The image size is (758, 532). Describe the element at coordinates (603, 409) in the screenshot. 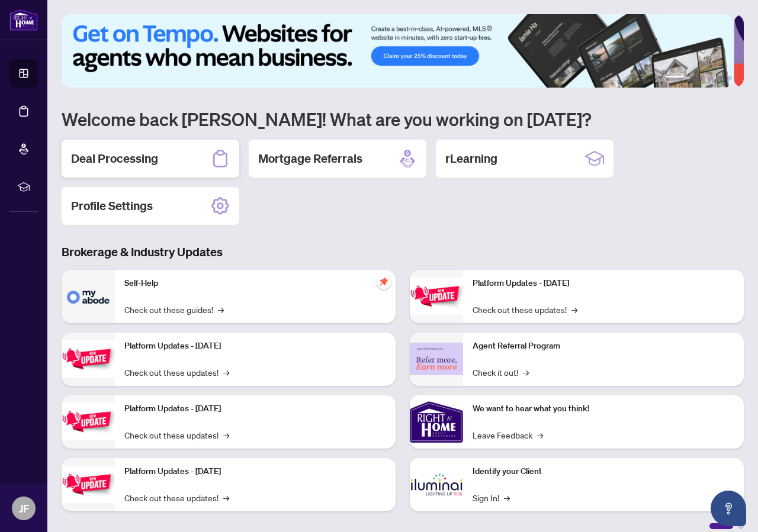

I see `p: We want to hear what you think!` at that location.